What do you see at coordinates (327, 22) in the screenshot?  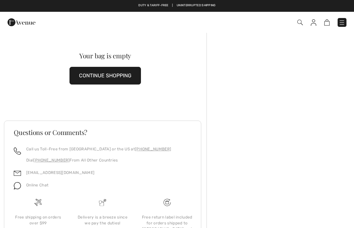 I see `img: Shopping Bag` at bounding box center [327, 22].